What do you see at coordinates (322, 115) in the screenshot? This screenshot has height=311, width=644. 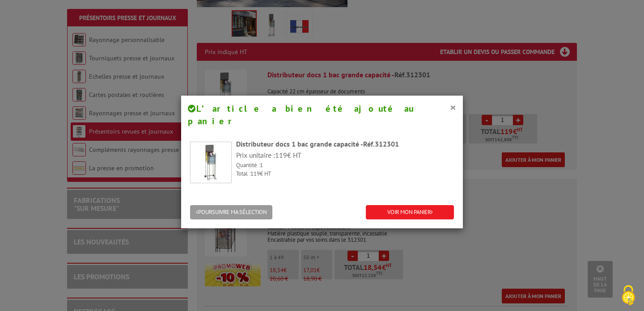 I see `h4: L’article a bien été ajouté au panier` at bounding box center [322, 115].